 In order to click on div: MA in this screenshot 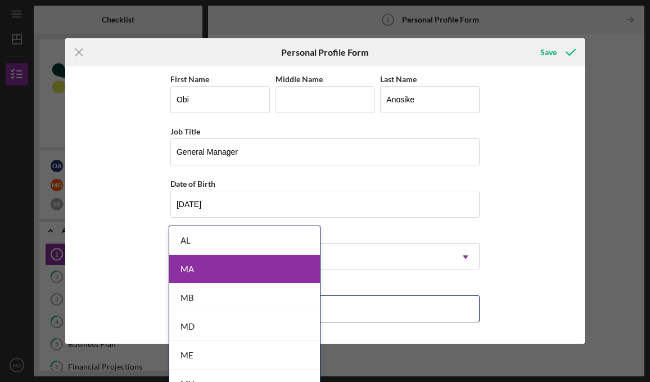, I will do `click(245, 269)`.